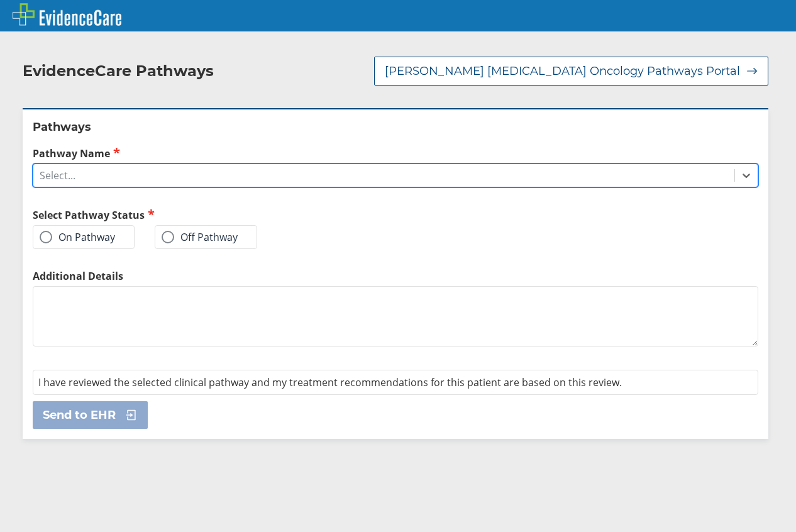  Describe the element at coordinates (90, 415) in the screenshot. I see `button: Send to EHR` at that location.